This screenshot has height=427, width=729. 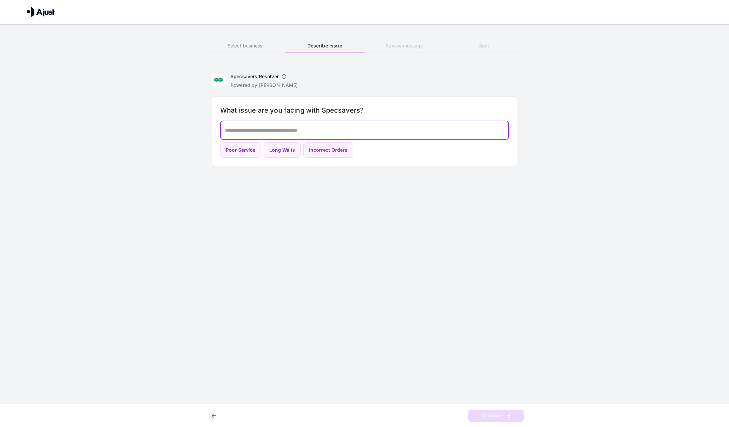 I want to click on h6: Review message, so click(x=404, y=46).